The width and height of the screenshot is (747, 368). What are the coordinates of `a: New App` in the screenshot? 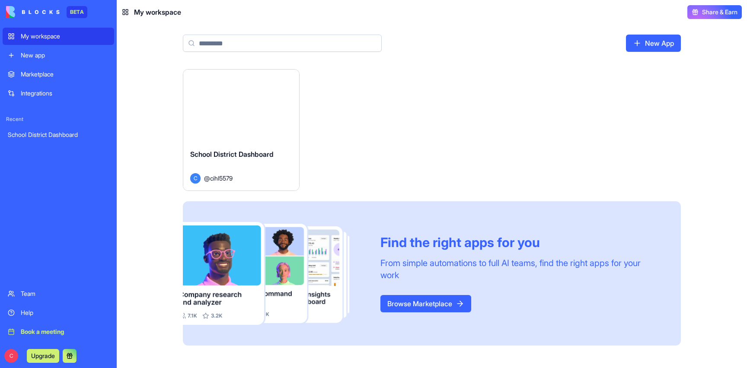 It's located at (653, 43).